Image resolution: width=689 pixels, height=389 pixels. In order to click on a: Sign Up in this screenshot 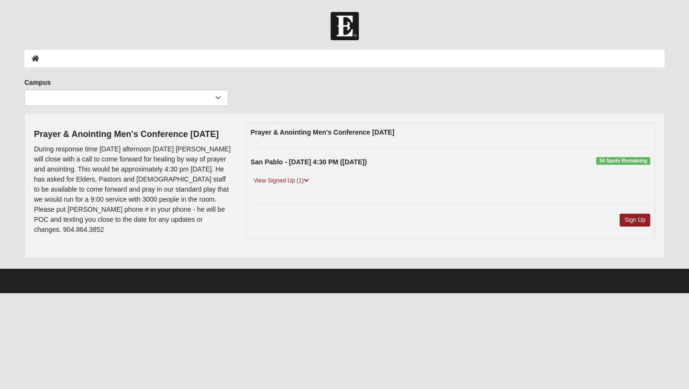, I will do `click(635, 220)`.